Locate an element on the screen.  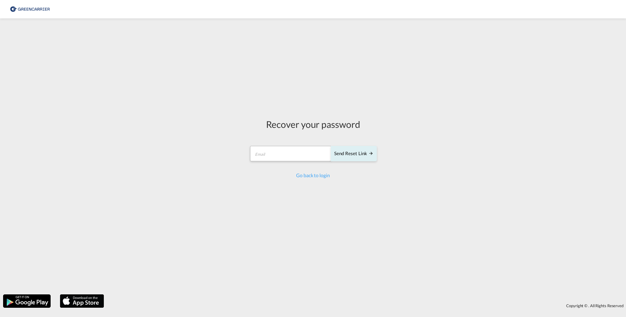
a: Go back to login is located at coordinates (312, 175).